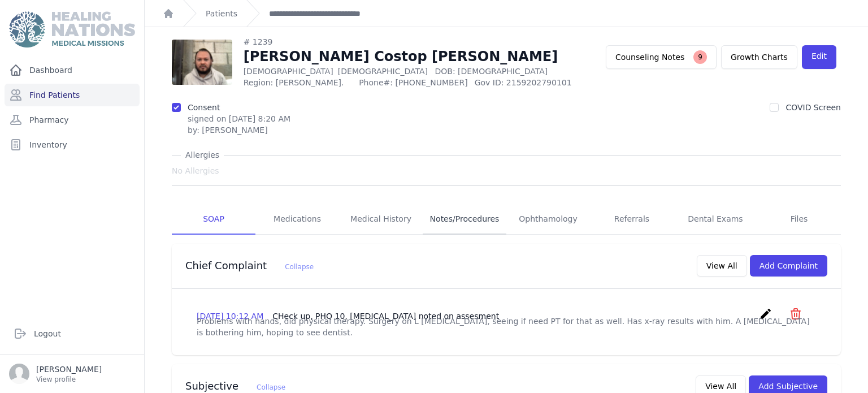  What do you see at coordinates (202, 62) in the screenshot?
I see `img: AAAAJXRFWHRkYXRlOm1vZGlmeQAyMDI0LTAyLTI3VDE2OjU4OjA5KzAwOjAwtuO0wwAAAABJRU5ErkJggg==` at bounding box center [202, 62].